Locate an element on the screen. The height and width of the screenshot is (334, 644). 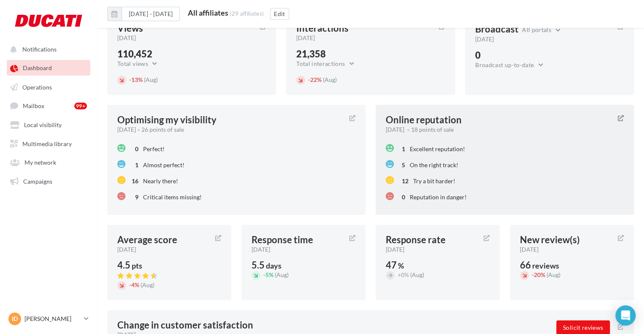
span: 12 is located at coordinates (405, 180).